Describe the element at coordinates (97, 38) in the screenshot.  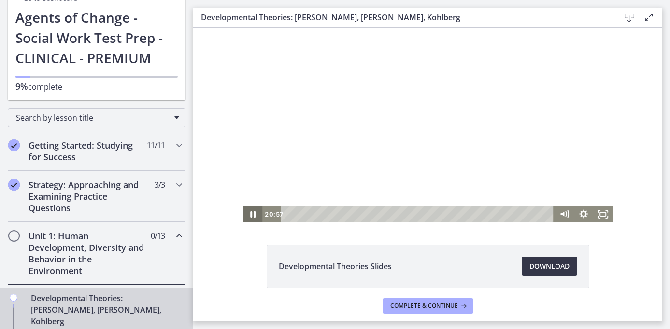
I see `h1: Agents of Change - Social Work Test Prep - CLINICAL - PREMIUM` at that location.